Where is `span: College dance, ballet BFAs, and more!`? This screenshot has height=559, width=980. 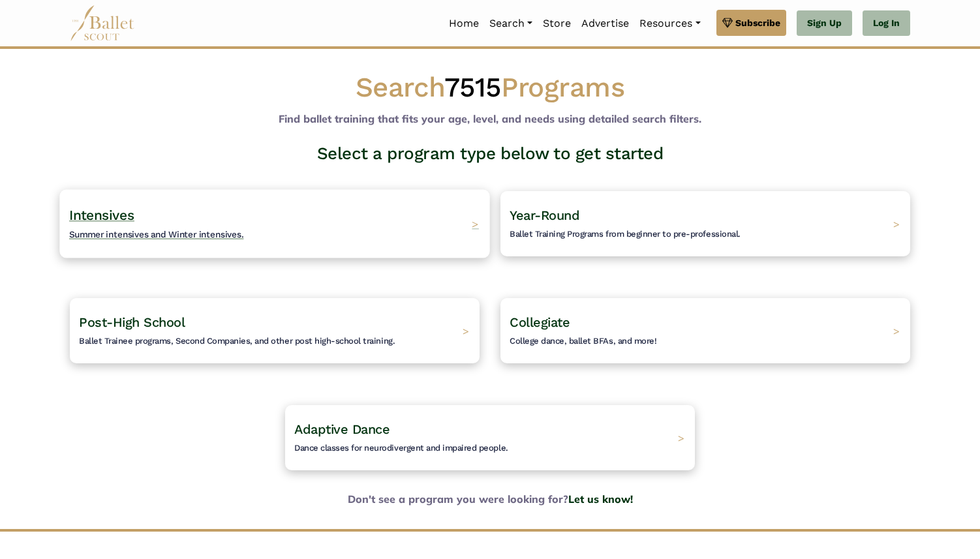
span: College dance, ballet BFAs, and more! is located at coordinates (582, 340).